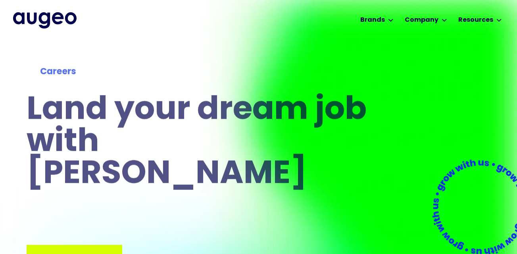  What do you see at coordinates (475, 20) in the screenshot?
I see `div: Resources` at bounding box center [475, 20].